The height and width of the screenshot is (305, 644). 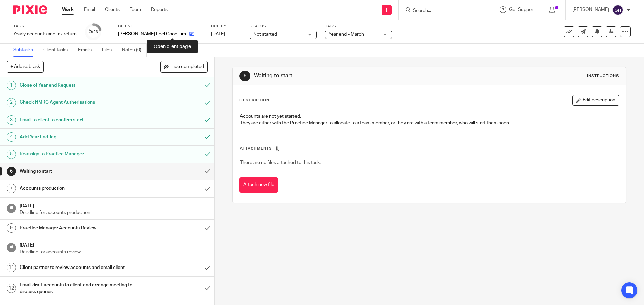 I want to click on img: svg%3E, so click(x=618, y=10).